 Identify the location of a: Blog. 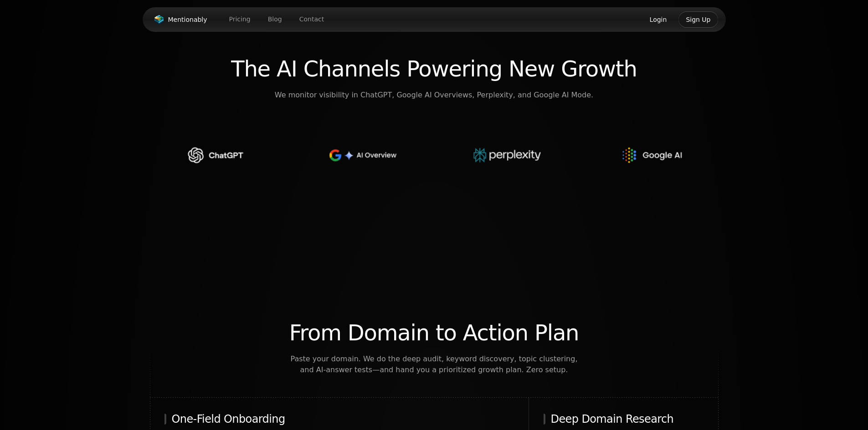
(275, 19).